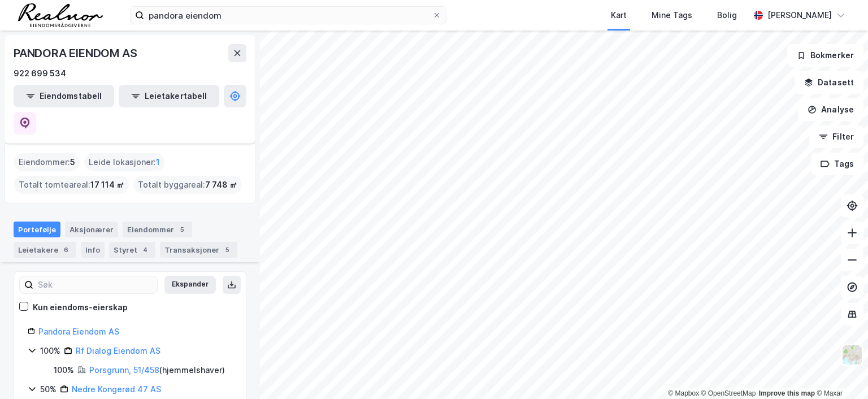 The height and width of the screenshot is (399, 868). Describe the element at coordinates (118, 351) in the screenshot. I see `a: Rf Dialog Eiendom AS` at that location.